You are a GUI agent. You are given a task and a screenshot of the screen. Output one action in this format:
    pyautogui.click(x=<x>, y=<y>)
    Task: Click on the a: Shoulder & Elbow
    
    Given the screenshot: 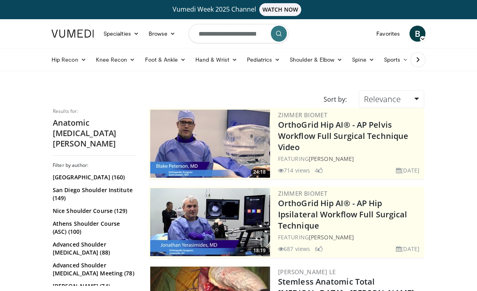 What is the action you would take?
    pyautogui.click(x=316, y=60)
    